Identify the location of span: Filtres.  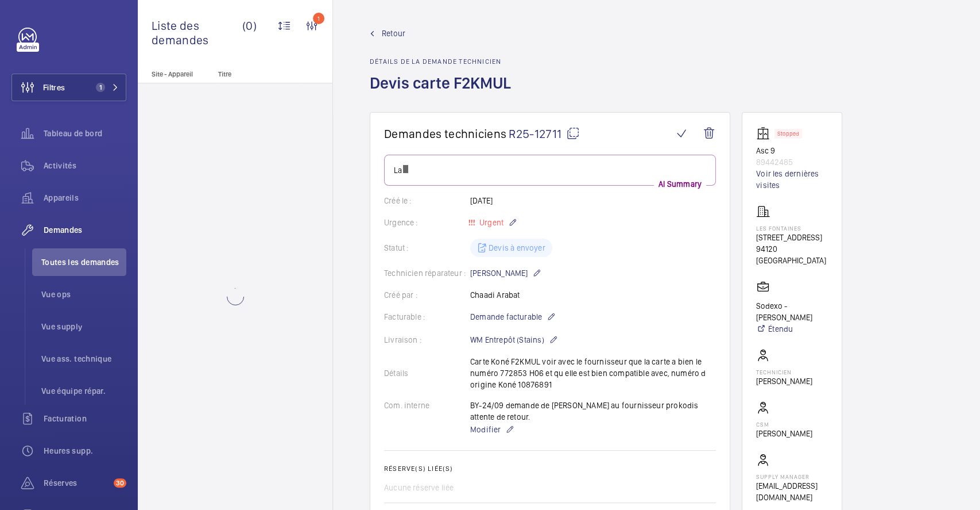
(54, 88).